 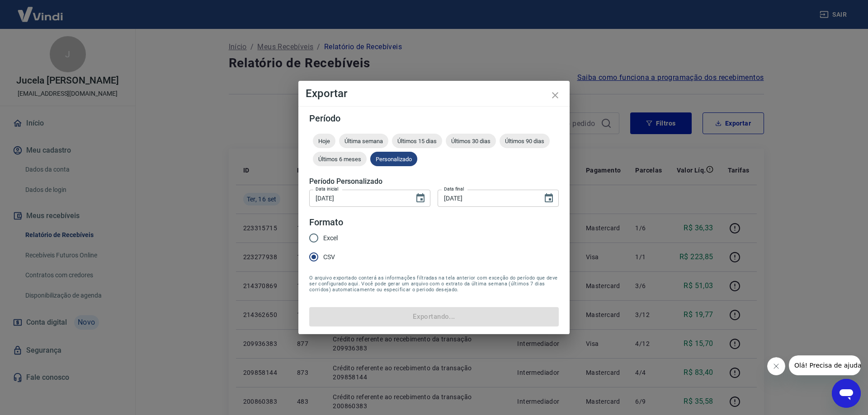 What do you see at coordinates (434, 119) in the screenshot?
I see `h5: Período` at bounding box center [434, 119].